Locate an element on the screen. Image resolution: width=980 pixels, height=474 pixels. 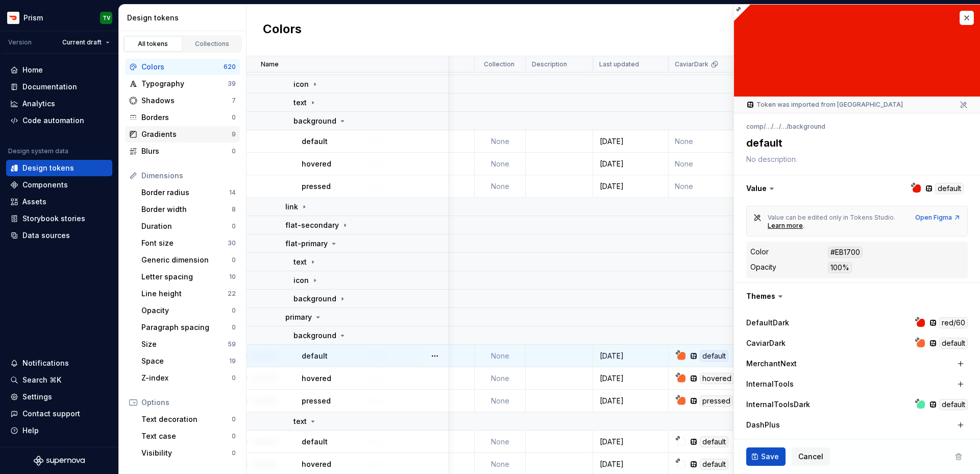
a: Open Figma is located at coordinates (938, 218).